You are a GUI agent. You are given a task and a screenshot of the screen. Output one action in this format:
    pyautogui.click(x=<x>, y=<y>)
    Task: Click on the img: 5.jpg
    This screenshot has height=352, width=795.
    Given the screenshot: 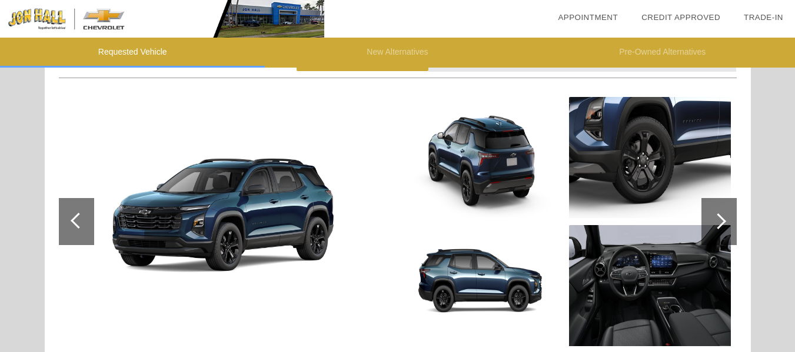 What is the action you would take?
    pyautogui.click(x=650, y=286)
    